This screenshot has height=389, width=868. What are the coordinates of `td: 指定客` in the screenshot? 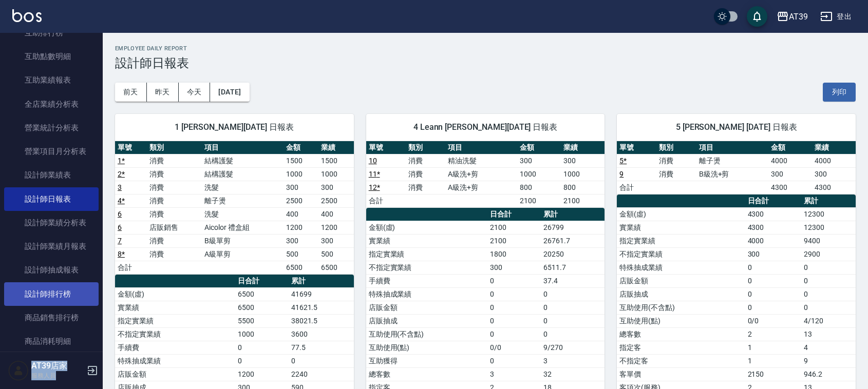 It's located at (680, 347).